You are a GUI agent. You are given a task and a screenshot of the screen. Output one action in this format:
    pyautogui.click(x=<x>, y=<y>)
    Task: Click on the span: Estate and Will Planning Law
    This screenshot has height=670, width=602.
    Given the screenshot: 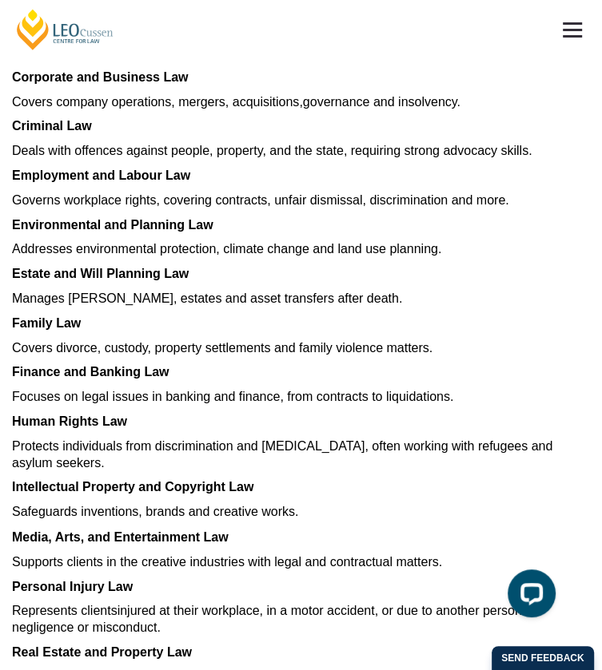 What is the action you would take?
    pyautogui.click(x=100, y=273)
    